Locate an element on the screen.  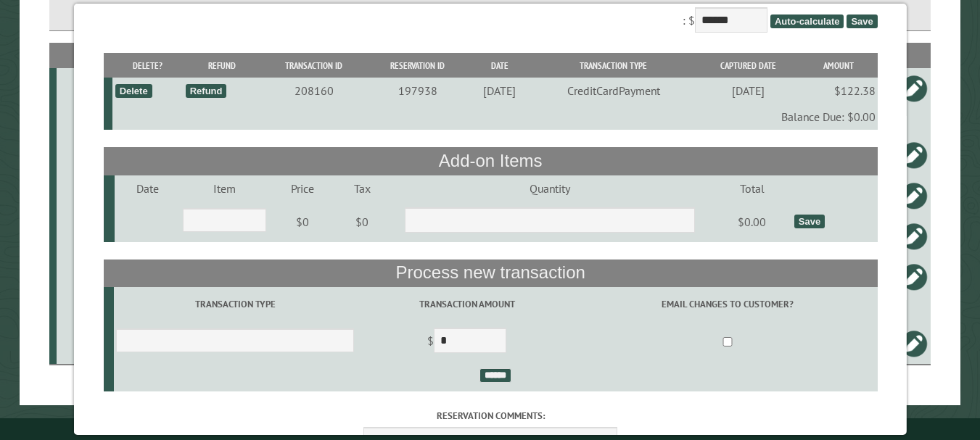
span: Auto-calculate is located at coordinates (807, 21).